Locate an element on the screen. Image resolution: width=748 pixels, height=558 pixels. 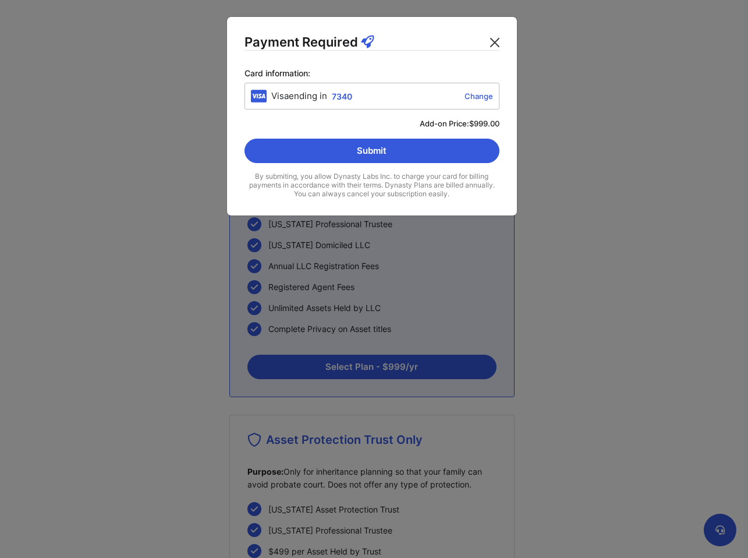
button: Submit is located at coordinates (372, 151).